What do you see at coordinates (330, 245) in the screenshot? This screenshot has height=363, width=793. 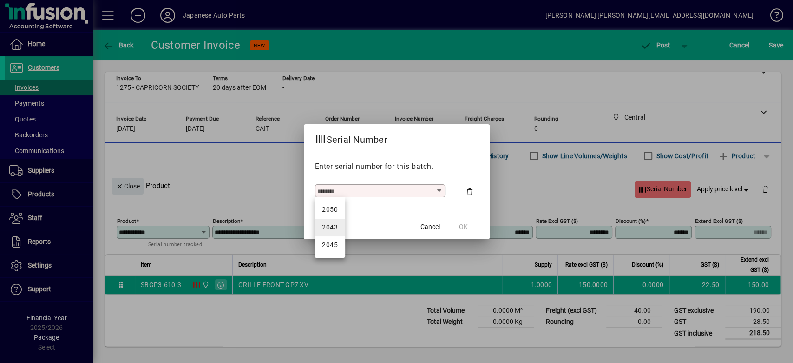 I see `div: 2045` at bounding box center [330, 245].